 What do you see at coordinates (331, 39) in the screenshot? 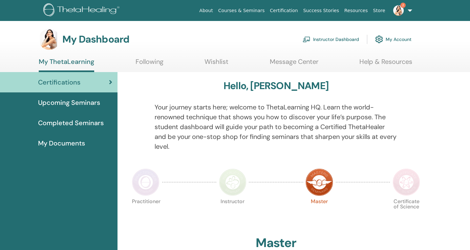
I see `a: Instructor Dashboard` at bounding box center [331, 39].